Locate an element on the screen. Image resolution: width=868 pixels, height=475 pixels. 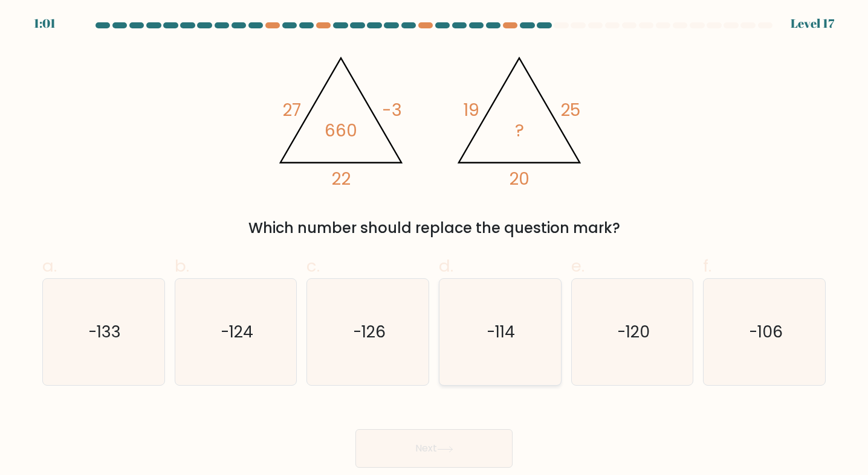
span: b. is located at coordinates (182, 265).